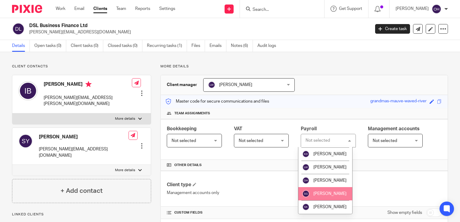 This screenshot has width=460, height=222. What do you see at coordinates (279, 10) in the screenshot?
I see `input: Search` at bounding box center [279, 10].